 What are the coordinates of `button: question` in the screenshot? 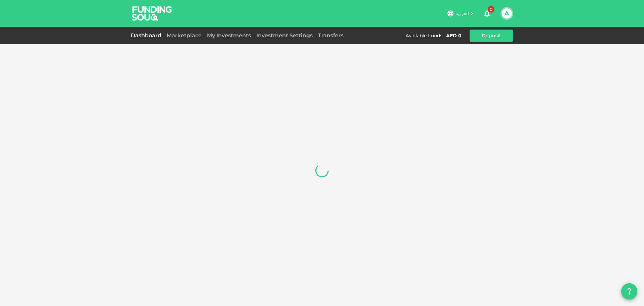 It's located at (630, 292).